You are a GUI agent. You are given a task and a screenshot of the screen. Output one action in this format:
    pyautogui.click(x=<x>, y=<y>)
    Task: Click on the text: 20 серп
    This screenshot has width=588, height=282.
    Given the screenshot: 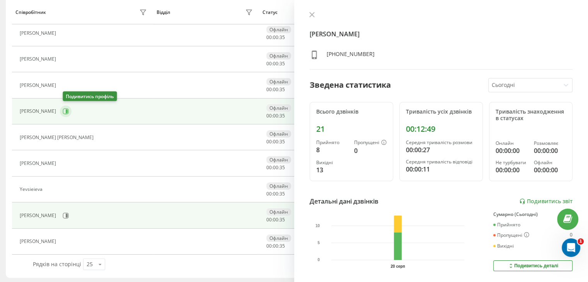 What is the action you would take?
    pyautogui.click(x=397, y=266)
    